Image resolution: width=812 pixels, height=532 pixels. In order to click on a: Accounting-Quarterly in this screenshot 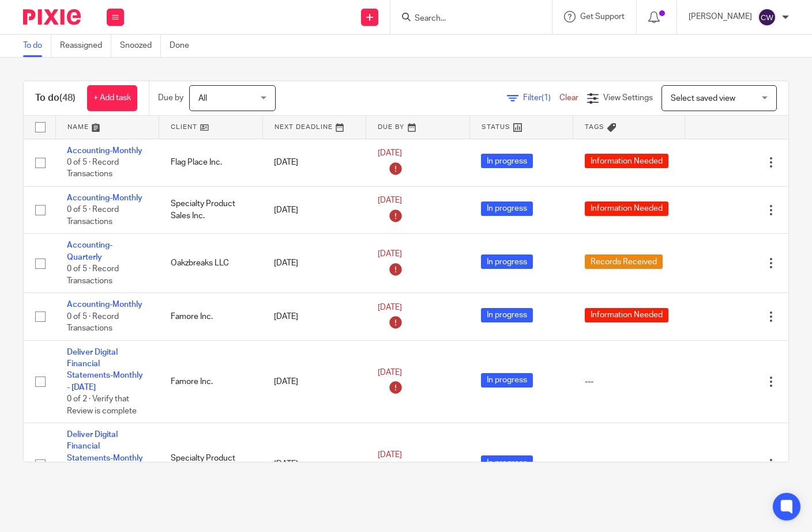, I will do `click(89, 251)`.